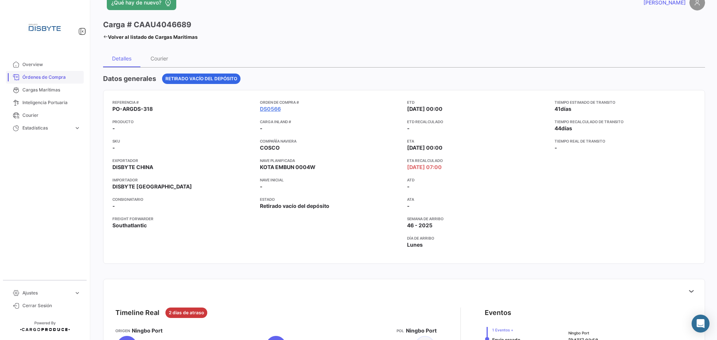  I want to click on app-card-info-title: ETD Recalculado, so click(478, 122).